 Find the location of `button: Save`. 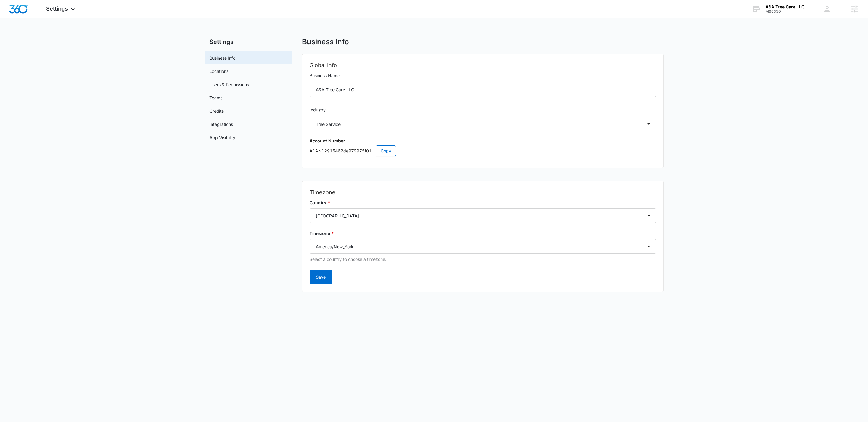

button: Save is located at coordinates (321, 277).